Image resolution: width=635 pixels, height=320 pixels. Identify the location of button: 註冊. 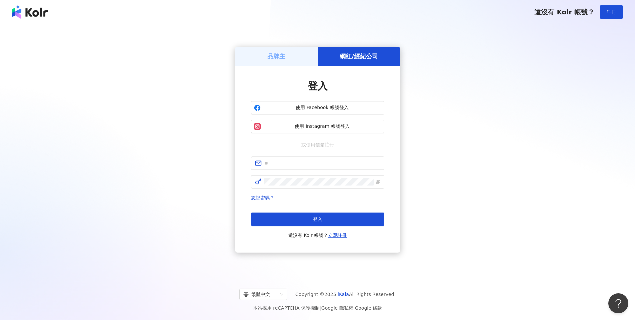
(611, 12).